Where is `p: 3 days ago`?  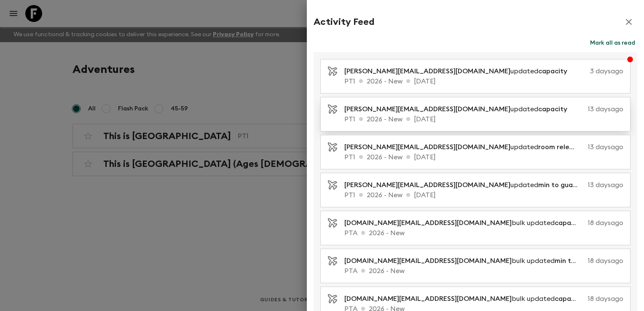 p: 3 days ago is located at coordinates (600, 71).